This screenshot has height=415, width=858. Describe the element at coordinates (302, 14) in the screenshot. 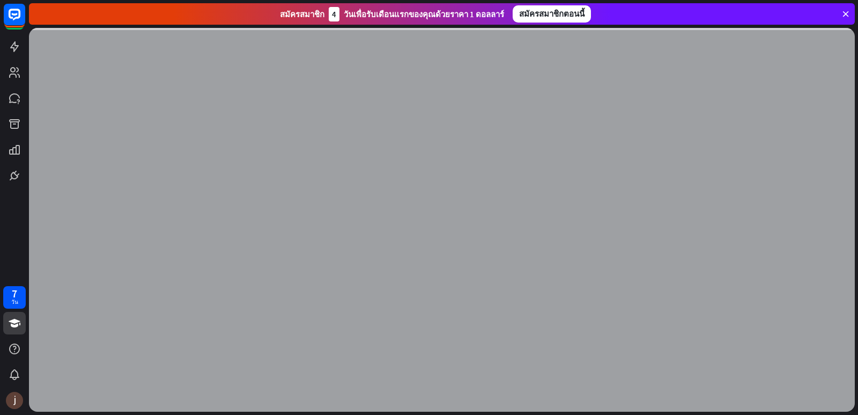

I see `font: สมัครสมาชิก` at that location.